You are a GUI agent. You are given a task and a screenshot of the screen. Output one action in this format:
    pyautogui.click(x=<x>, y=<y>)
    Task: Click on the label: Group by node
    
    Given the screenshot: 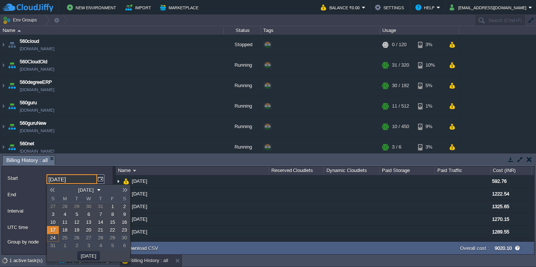 What is the action you would take?
    pyautogui.click(x=48, y=242)
    